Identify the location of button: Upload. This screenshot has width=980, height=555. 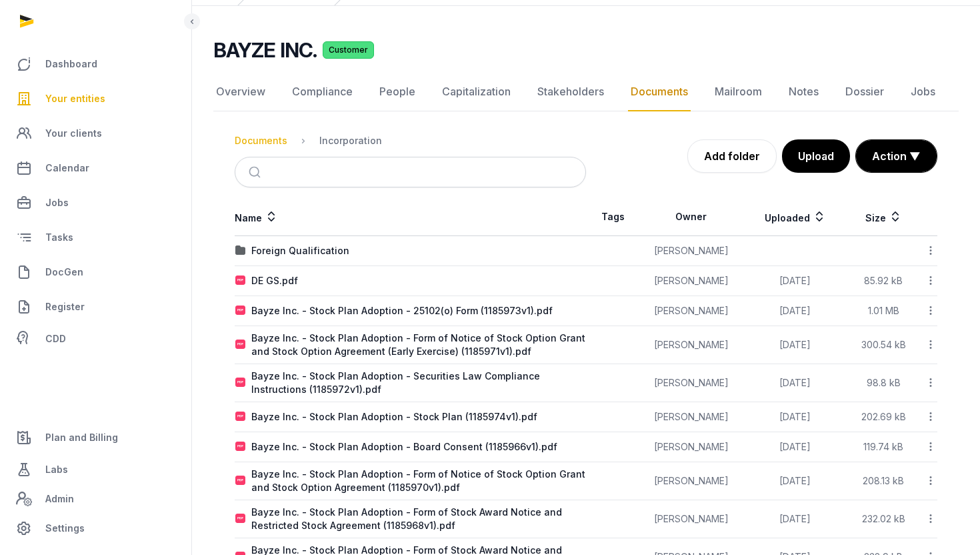
(816, 156).